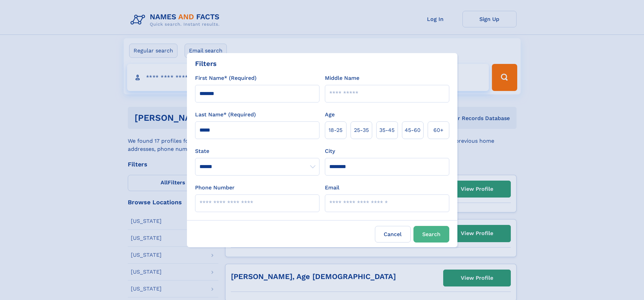 The width and height of the screenshot is (644, 300). I want to click on span: 18‑25, so click(335, 130).